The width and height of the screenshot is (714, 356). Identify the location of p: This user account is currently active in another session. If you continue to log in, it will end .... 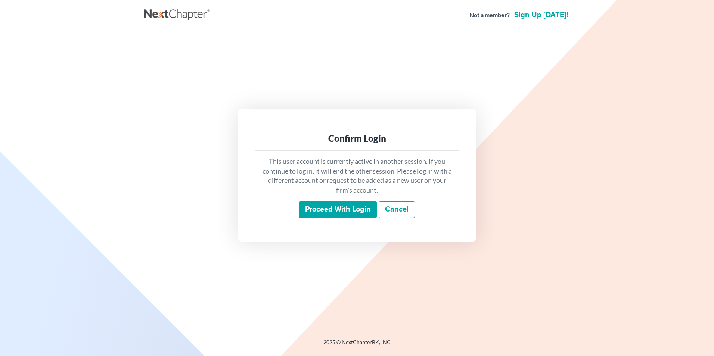
(357, 176).